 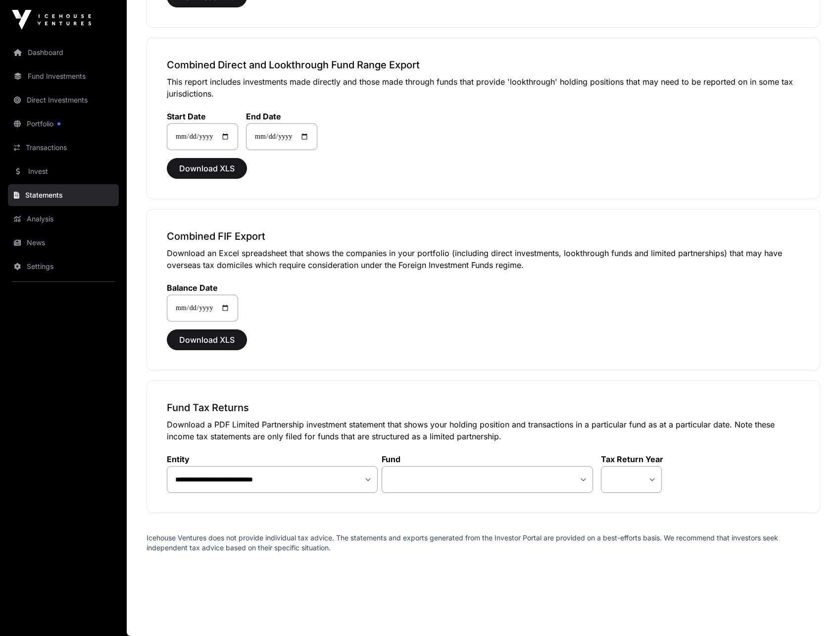 What do you see at coordinates (272, 459) in the screenshot?
I see `label: Entity` at bounding box center [272, 459].